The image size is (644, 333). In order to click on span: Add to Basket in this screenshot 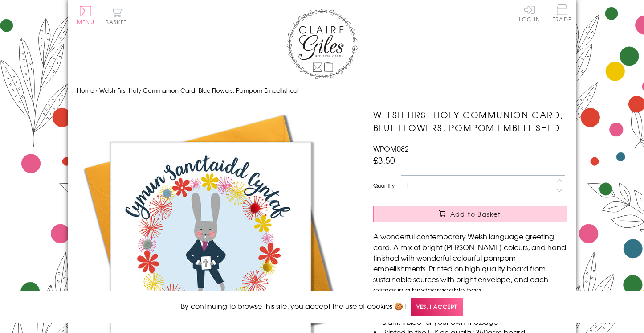, I will do `click(476, 214)`.